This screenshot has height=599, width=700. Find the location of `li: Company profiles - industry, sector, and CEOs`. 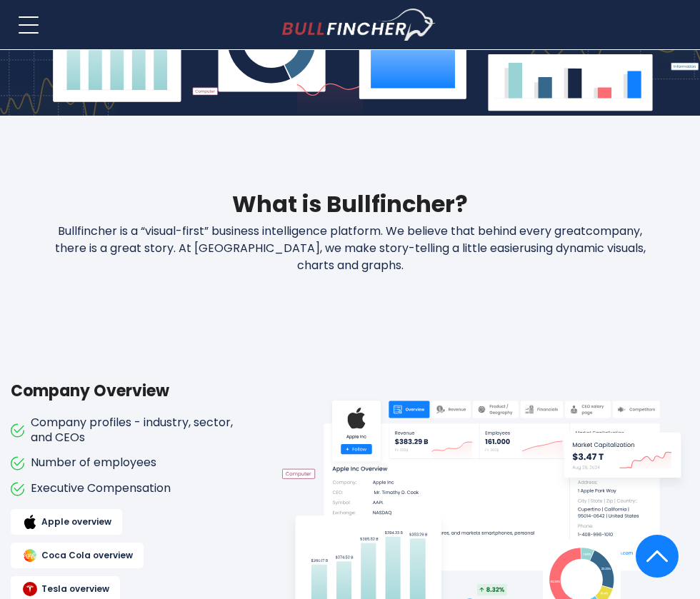

li: Company profiles - industry, sector, and CEOs is located at coordinates (132, 430).